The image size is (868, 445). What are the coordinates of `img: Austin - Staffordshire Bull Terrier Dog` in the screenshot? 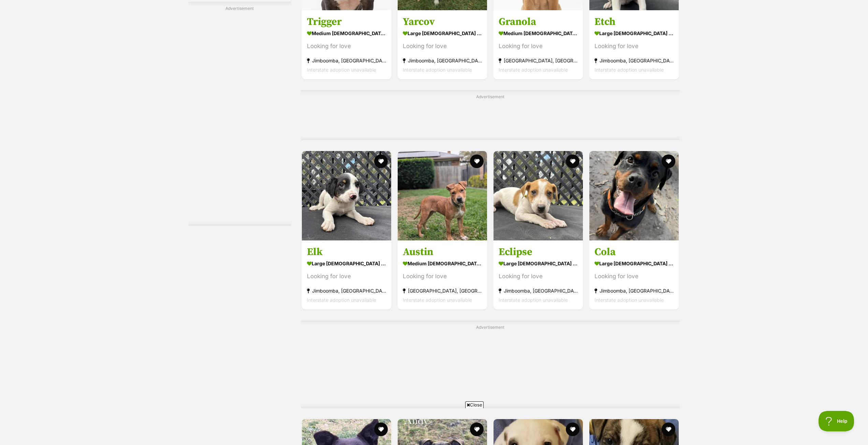 It's located at (442, 196).